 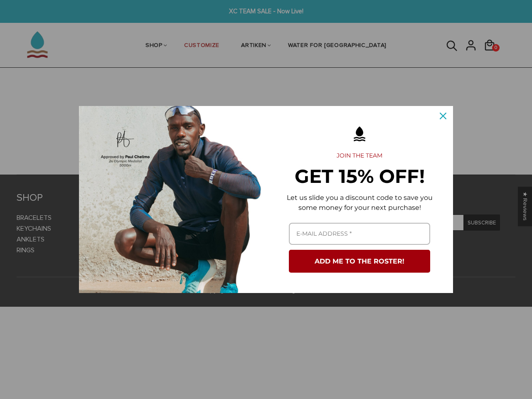 What do you see at coordinates (360, 261) in the screenshot?
I see `button: ADD ME TO THE ROSTER!` at bounding box center [360, 261].